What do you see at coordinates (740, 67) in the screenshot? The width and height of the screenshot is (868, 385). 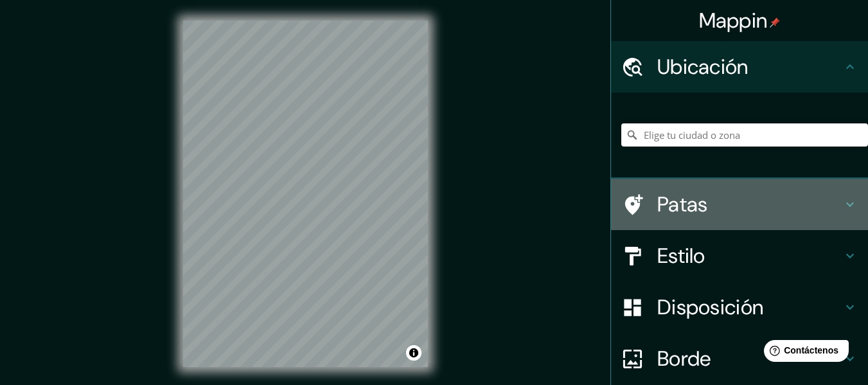 I see `div: Ubicación` at bounding box center [740, 67].